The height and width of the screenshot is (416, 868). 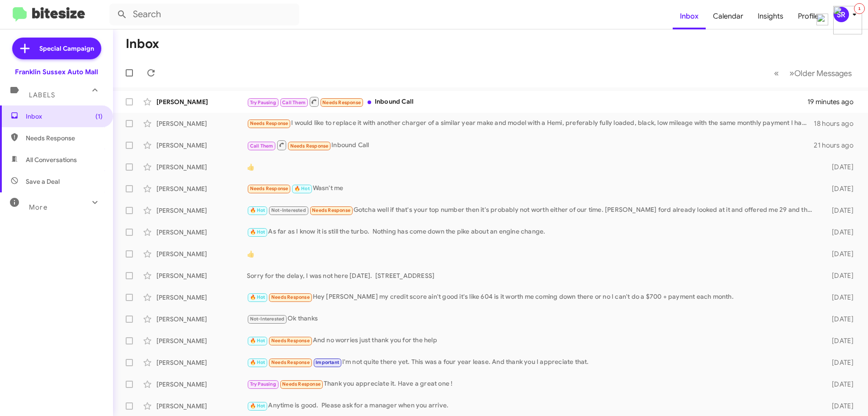 I want to click on span: Labels, so click(x=42, y=95).